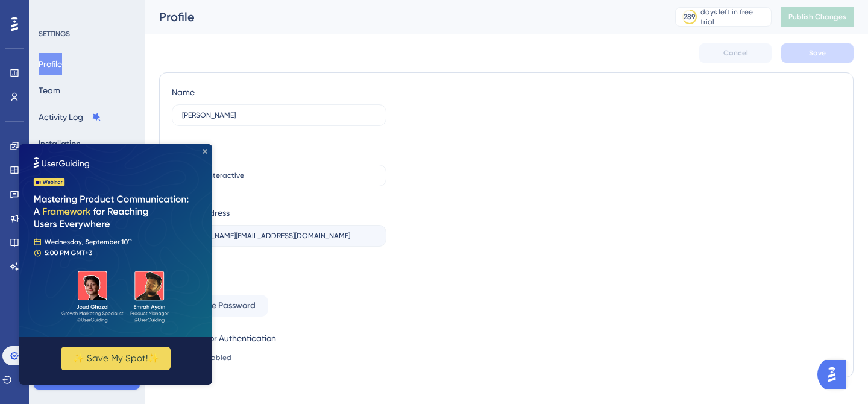  I want to click on button: Installation, so click(59, 144).